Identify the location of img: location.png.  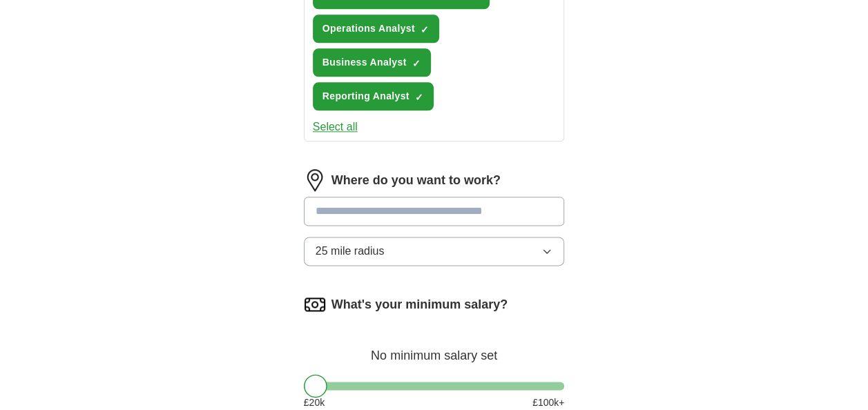
(315, 180).